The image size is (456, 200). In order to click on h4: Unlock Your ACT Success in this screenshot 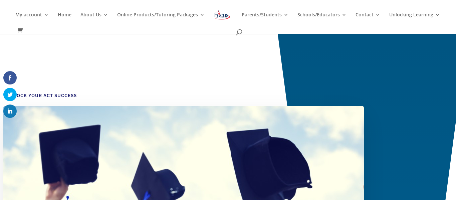, I will do `click(180, 98)`.